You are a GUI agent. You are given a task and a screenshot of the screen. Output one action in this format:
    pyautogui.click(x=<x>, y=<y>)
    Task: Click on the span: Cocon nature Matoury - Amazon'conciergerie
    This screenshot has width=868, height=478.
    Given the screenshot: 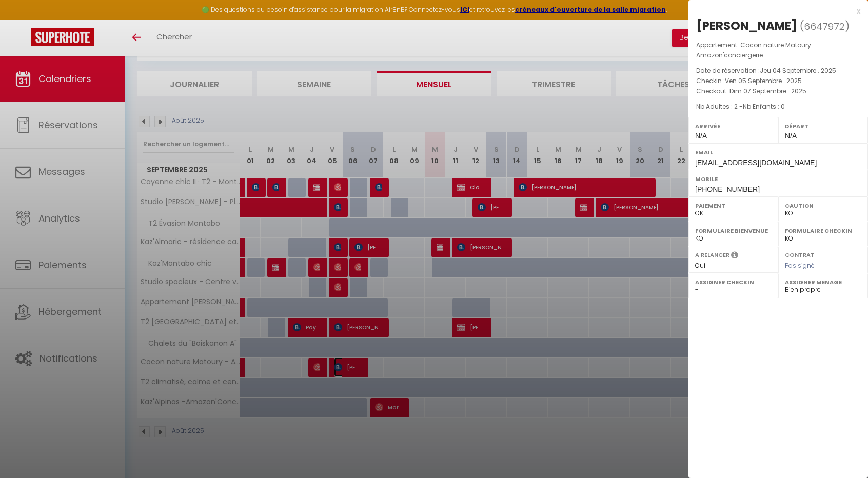 What is the action you would take?
    pyautogui.click(x=756, y=50)
    